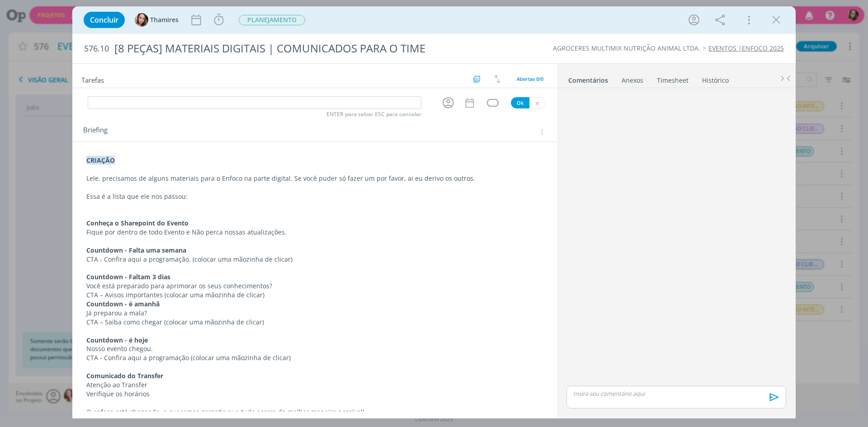  Describe the element at coordinates (315, 197) in the screenshot. I see `p: Essa é a lista que ele nos passou:` at that location.